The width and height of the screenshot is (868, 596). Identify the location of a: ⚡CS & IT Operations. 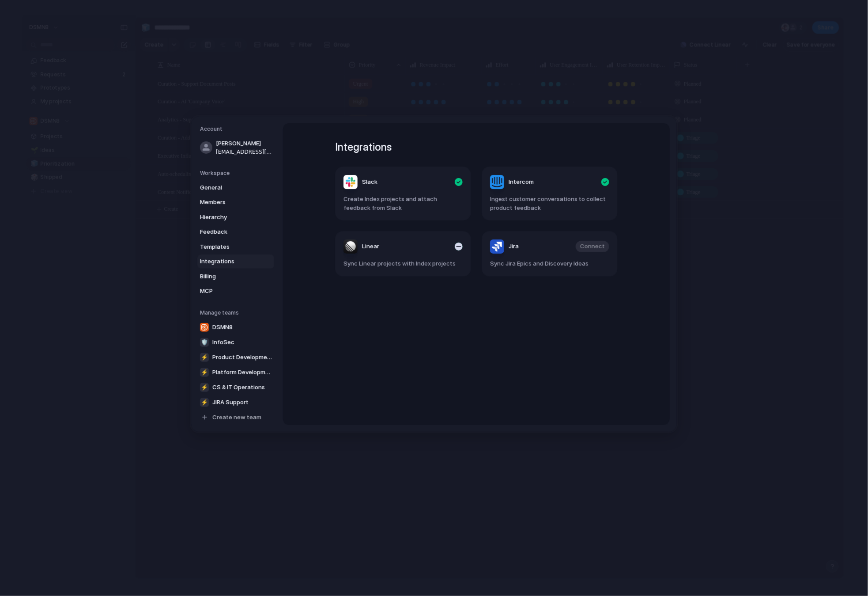
(236, 387).